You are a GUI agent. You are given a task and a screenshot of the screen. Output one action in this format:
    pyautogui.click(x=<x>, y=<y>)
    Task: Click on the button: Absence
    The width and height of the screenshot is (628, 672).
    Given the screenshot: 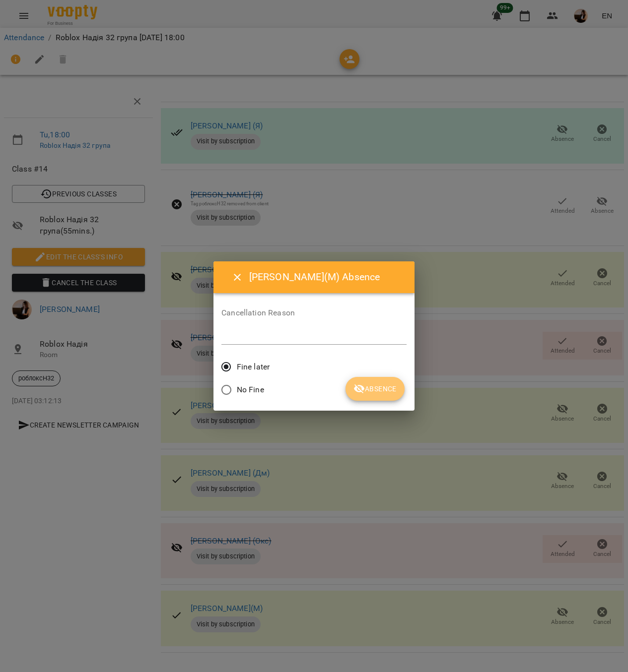 What is the action you would take?
    pyautogui.click(x=375, y=389)
    